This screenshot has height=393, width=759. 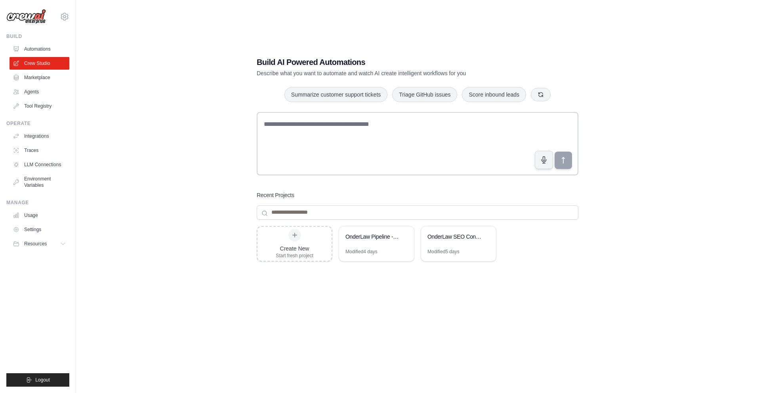 What do you see at coordinates (541, 95) in the screenshot?
I see `button: Get new suggestions` at bounding box center [541, 95].